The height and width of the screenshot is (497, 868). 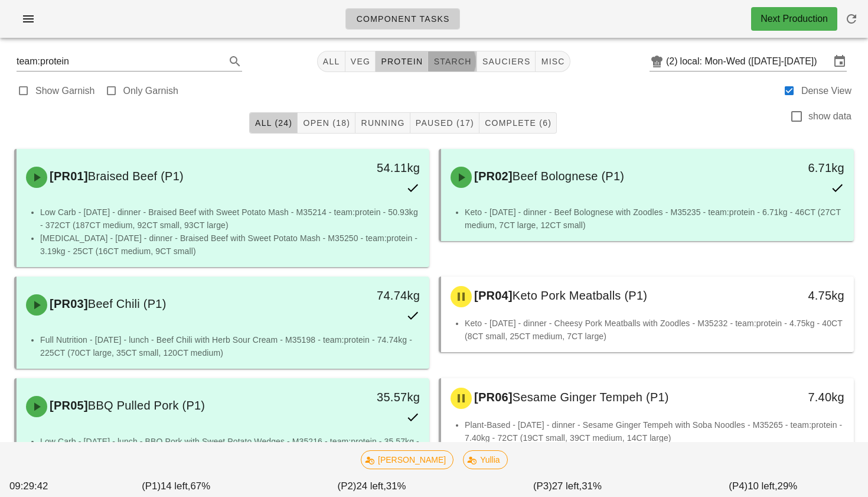 I want to click on span: Beef Bolognese (P1), so click(x=568, y=176).